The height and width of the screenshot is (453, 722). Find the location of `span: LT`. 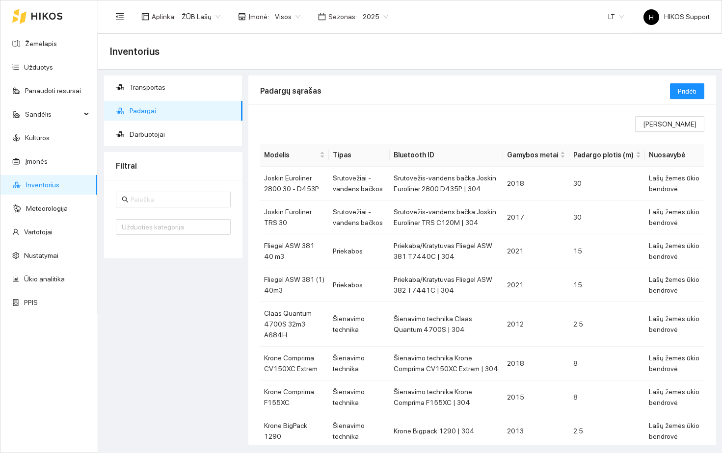

span: LT is located at coordinates (616, 17).